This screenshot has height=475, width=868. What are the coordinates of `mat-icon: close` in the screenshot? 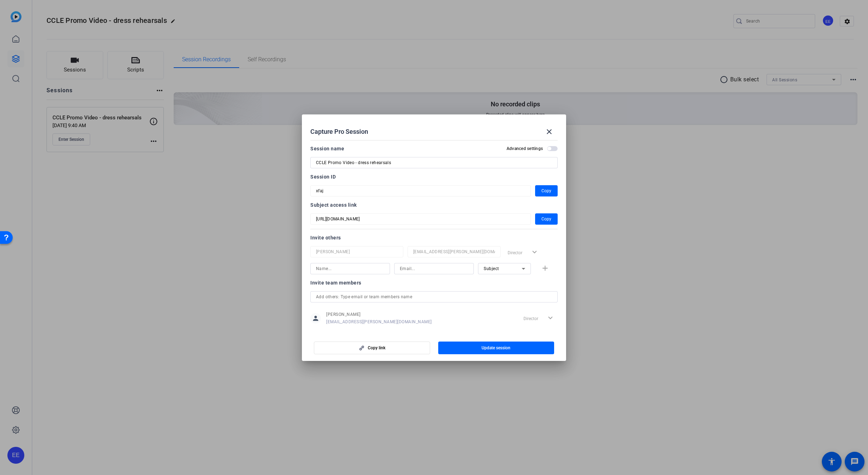 It's located at (549, 132).